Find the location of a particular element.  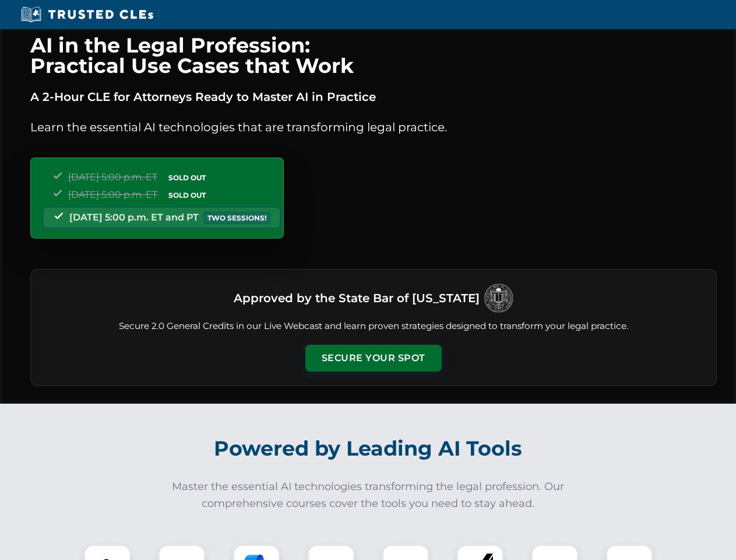

img: Logo is located at coordinates (499, 298).